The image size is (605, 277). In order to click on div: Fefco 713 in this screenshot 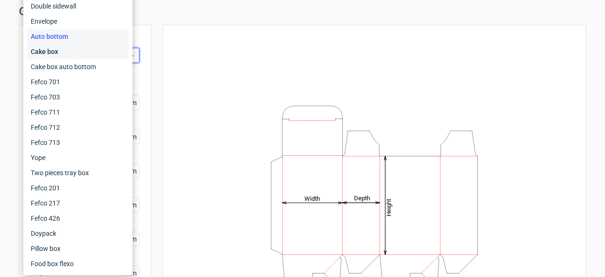, I will do `click(78, 142)`.